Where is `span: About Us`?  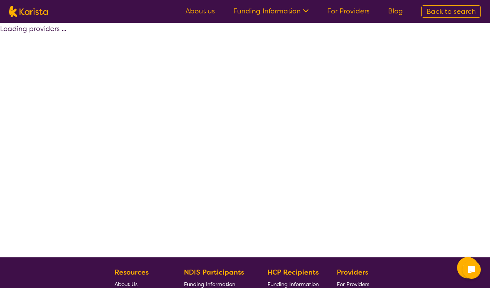
span: About Us is located at coordinates (126, 284).